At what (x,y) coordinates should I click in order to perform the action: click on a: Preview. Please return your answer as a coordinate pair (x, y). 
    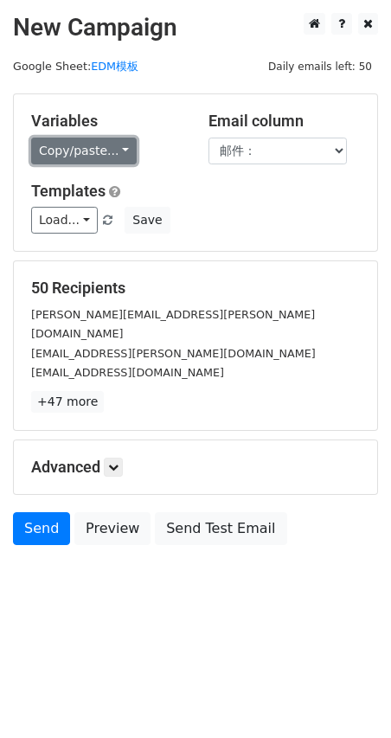
    Looking at the image, I should click on (112, 529).